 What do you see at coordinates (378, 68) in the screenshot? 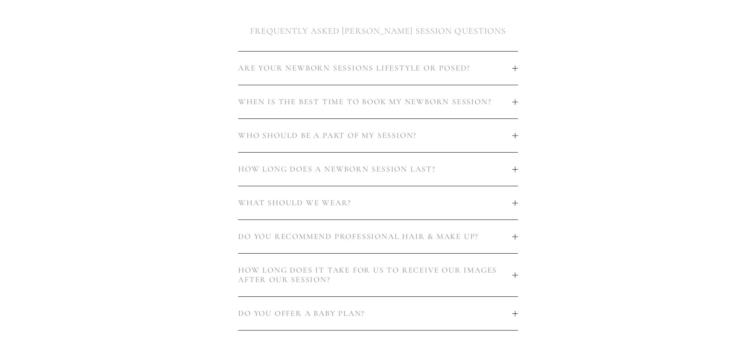
I see `button: ARE YOUR NEWBORN SESSIONS LIFESTYLE OR POSED?` at bounding box center [378, 68].